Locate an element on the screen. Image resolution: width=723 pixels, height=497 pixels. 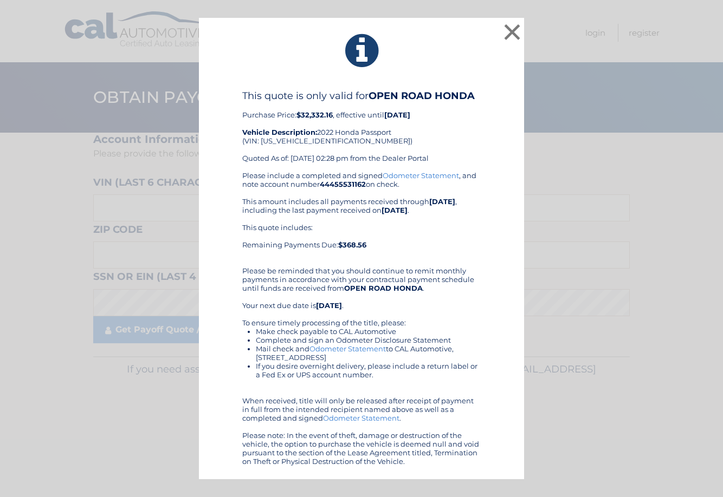
b: $32,332.16 is located at coordinates (314, 115).